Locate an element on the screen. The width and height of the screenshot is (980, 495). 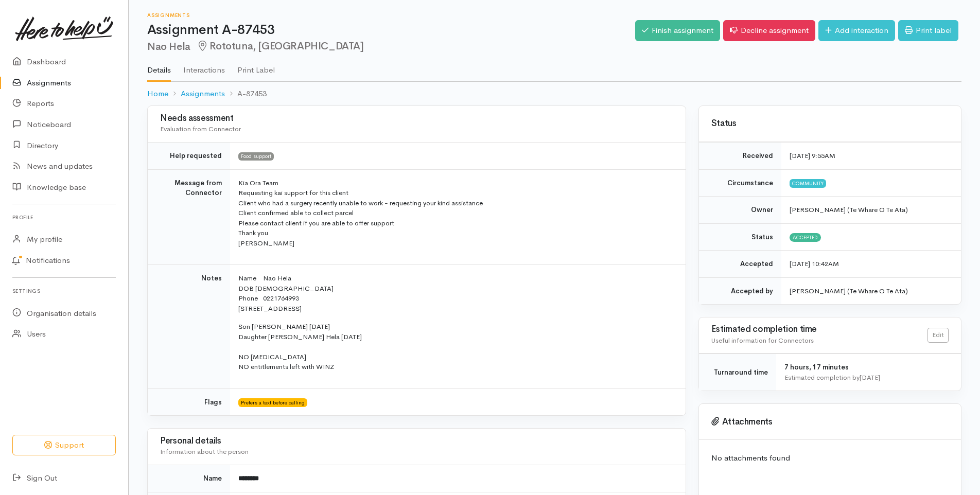
td: Owner is located at coordinates (740, 210).